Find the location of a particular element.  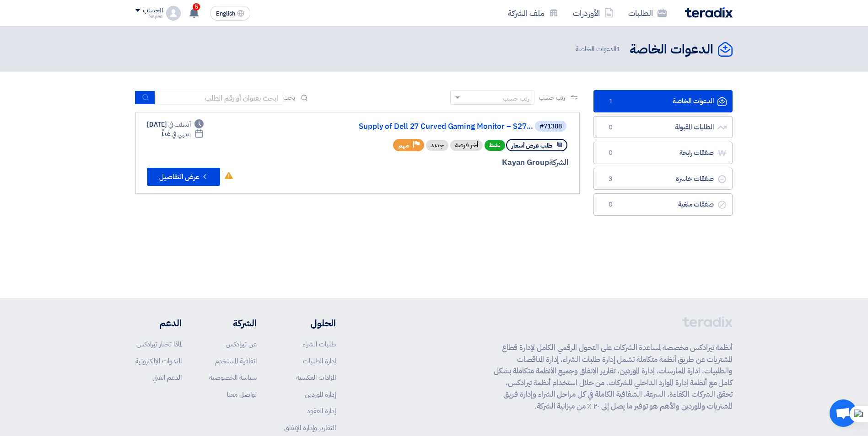

a: الأوردرات is located at coordinates (593, 13).